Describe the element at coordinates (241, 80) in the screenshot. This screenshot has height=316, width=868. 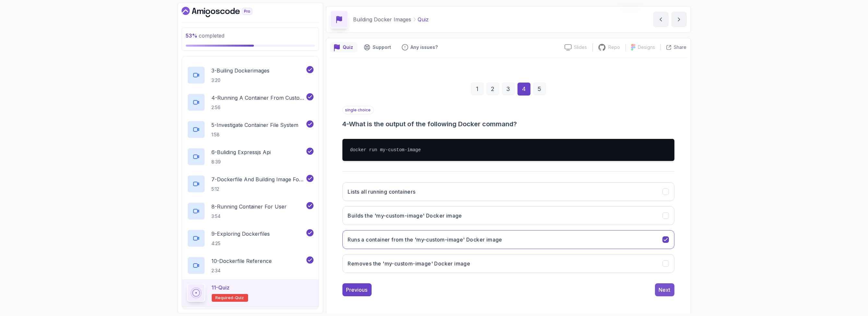
I see `p: 3:20` at that location.